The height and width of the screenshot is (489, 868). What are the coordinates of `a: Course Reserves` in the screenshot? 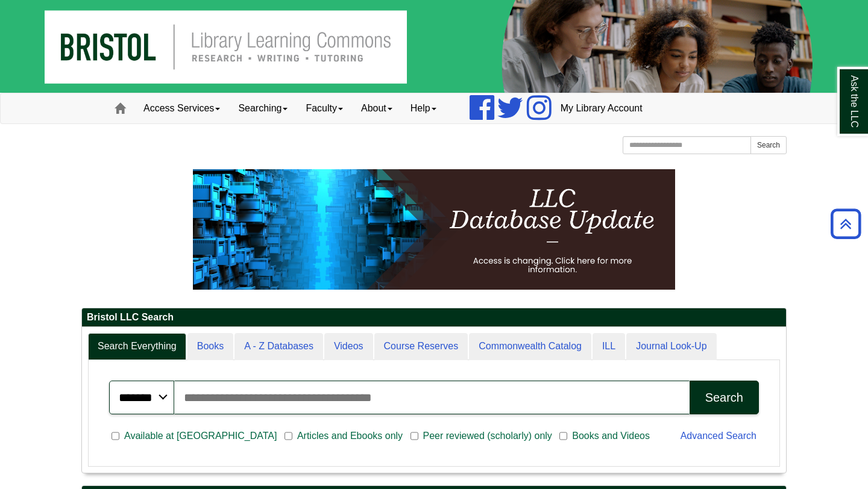 It's located at (422, 346).